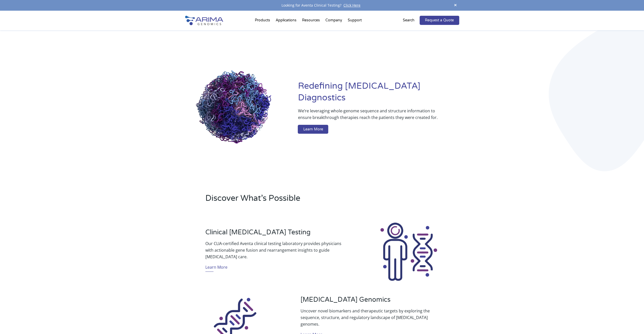 The height and width of the screenshot is (334, 644). I want to click on p: Uncover novel biomarkers and therapeutic targets by exploring the sequence, structure, and regula..., so click(370, 317).